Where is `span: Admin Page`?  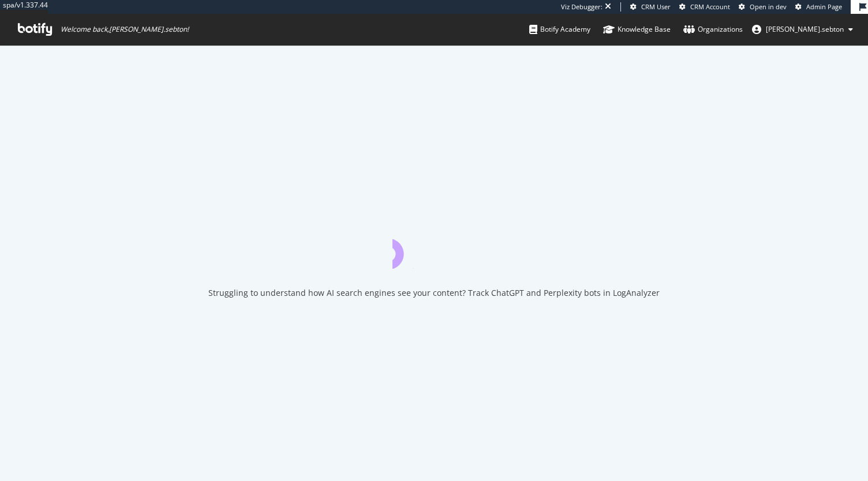 span: Admin Page is located at coordinates (825, 6).